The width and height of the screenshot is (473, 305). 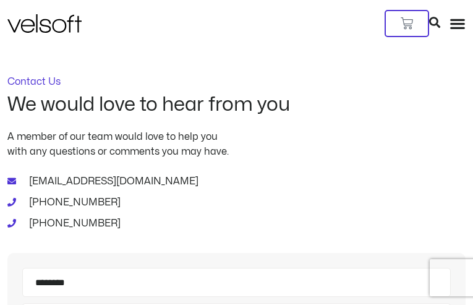 I want to click on div: Menu Toggle, so click(x=457, y=23).